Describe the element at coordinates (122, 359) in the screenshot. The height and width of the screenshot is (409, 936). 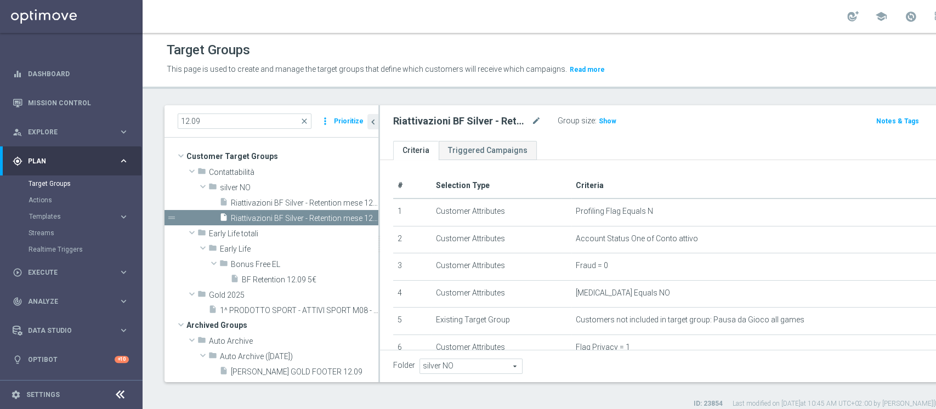
I see `div: +10` at that location.